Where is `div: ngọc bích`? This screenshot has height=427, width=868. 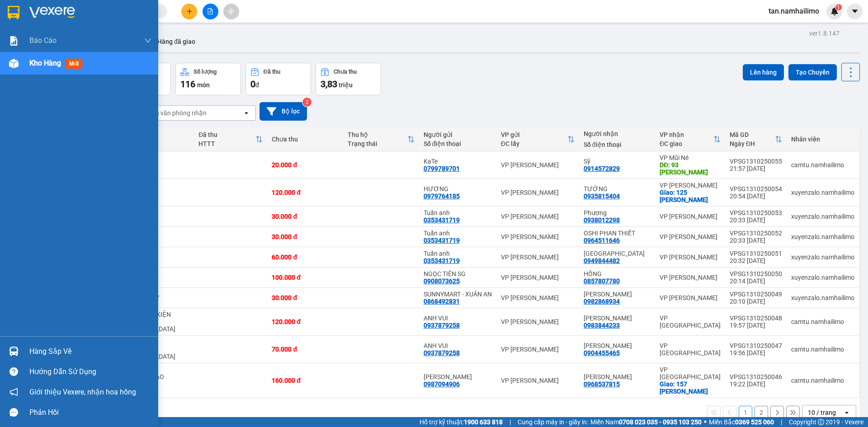 div: ngọc bích is located at coordinates (617, 295).